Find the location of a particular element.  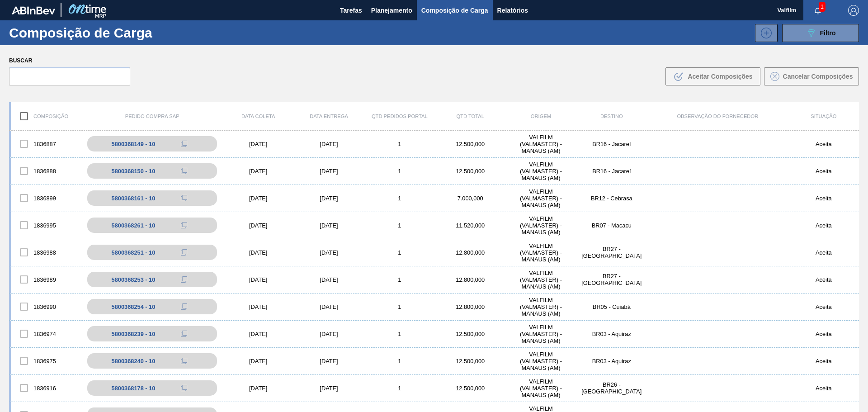

span: 1 is located at coordinates (822, 7).